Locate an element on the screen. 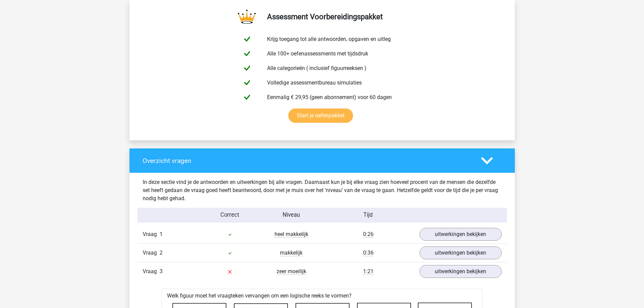 The height and width of the screenshot is (308, 644). span: 1:21 is located at coordinates (368, 271).